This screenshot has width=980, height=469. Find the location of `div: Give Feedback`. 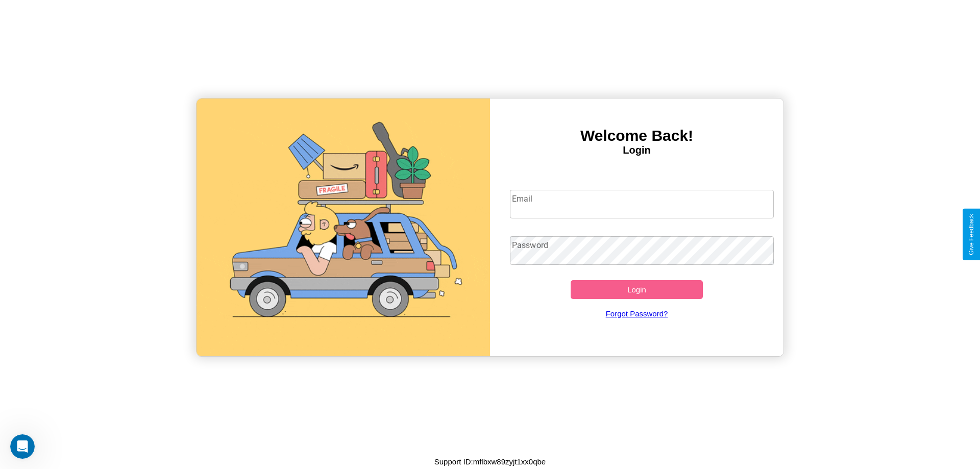

div: Give Feedback is located at coordinates (971, 234).